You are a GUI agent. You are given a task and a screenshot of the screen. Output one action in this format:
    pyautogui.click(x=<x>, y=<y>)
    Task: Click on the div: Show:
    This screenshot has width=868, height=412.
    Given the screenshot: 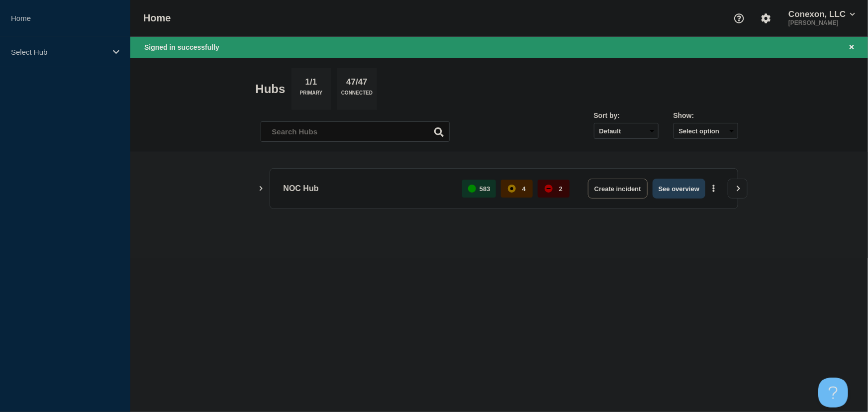 What is the action you would take?
    pyautogui.click(x=706, y=115)
    